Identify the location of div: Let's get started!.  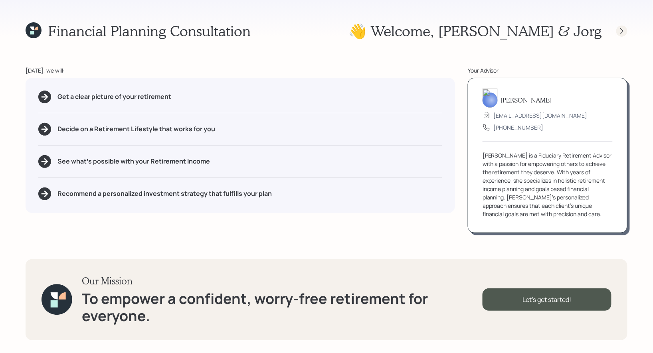
(547, 300).